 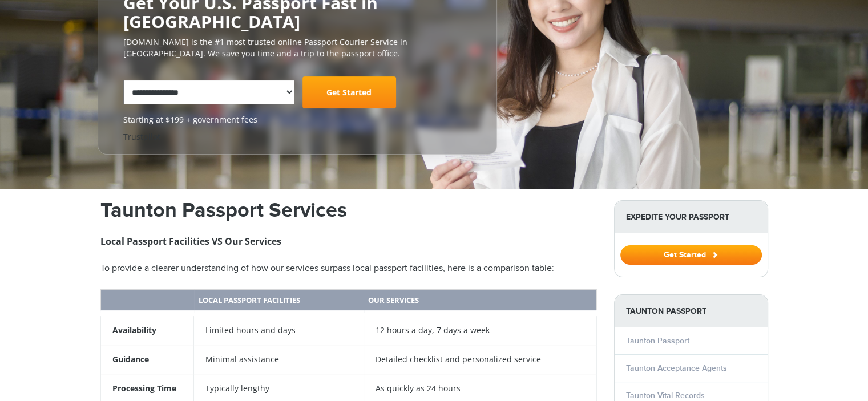 I want to click on strong: Availability, so click(x=135, y=330).